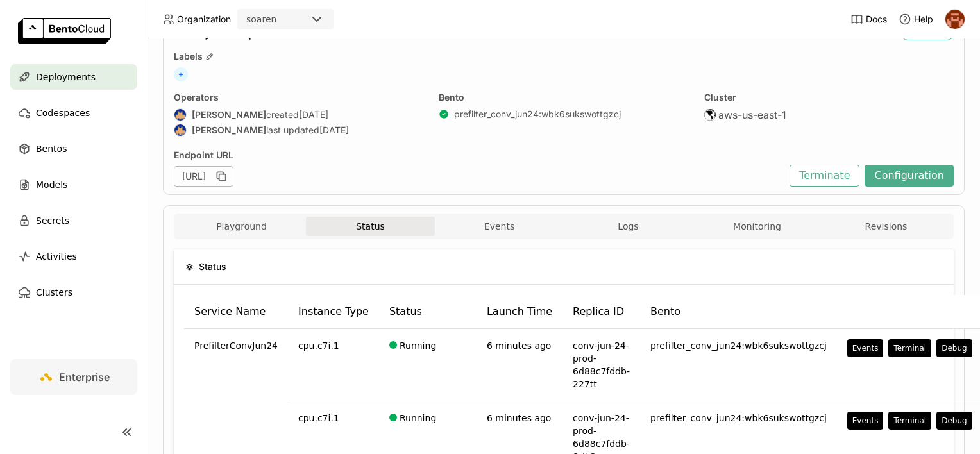 This screenshot has width=980, height=454. Describe the element at coordinates (916, 19) in the screenshot. I see `div: Help` at that location.